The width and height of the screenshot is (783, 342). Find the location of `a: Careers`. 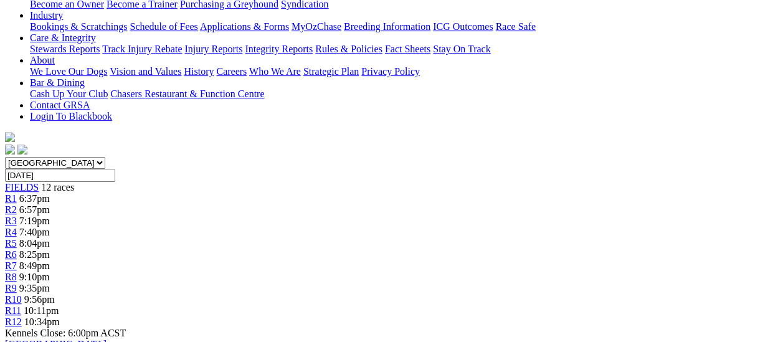

a: Careers is located at coordinates (231, 71).